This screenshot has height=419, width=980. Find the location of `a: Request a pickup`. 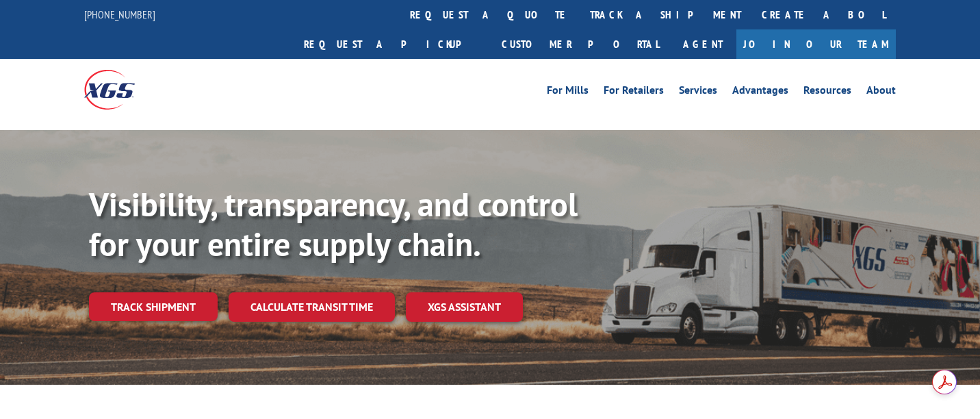

a: Request a pickup is located at coordinates (392, 44).